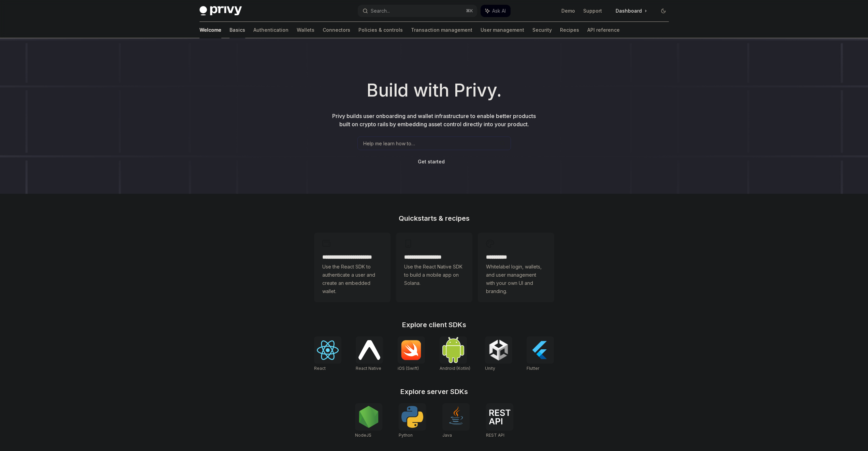  Describe the element at coordinates (500, 421) in the screenshot. I see `a: REST APIREST API` at that location.